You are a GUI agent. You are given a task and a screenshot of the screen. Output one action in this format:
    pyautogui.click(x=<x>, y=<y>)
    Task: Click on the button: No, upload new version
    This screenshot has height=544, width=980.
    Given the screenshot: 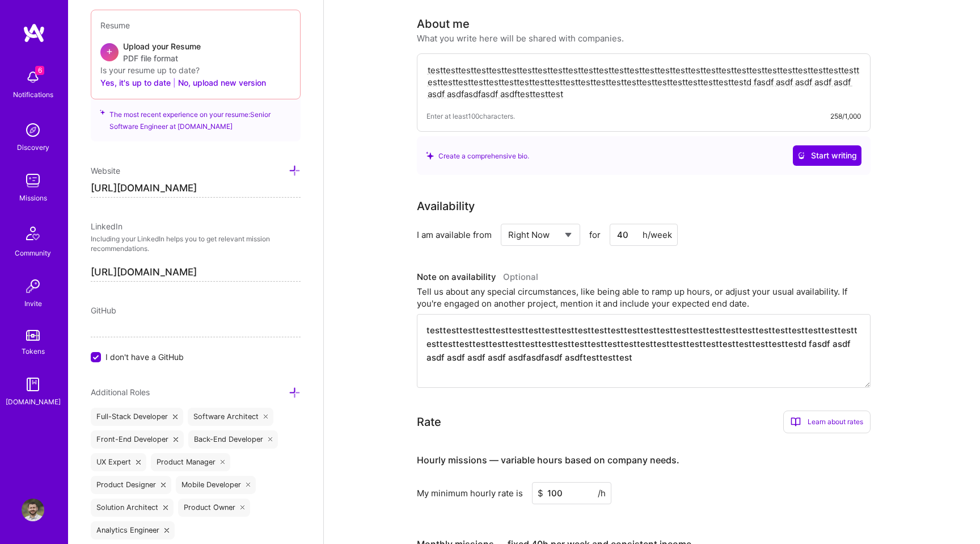 What is the action you would take?
    pyautogui.click(x=222, y=83)
    